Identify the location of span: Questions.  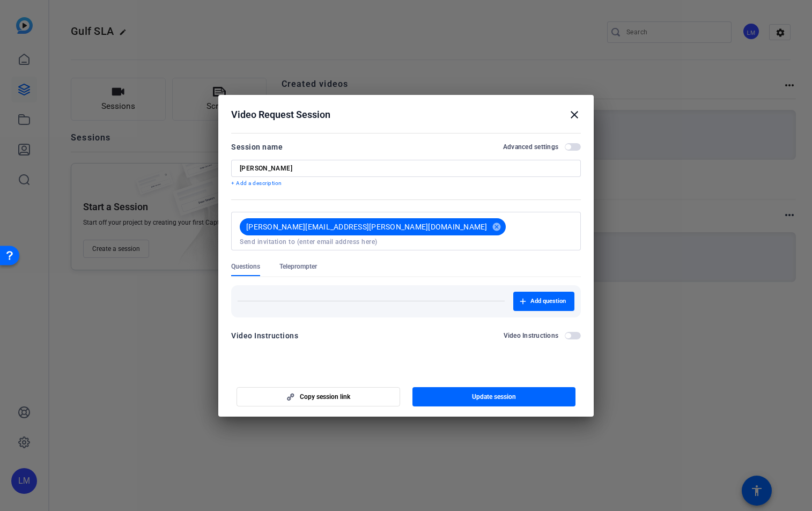
(246, 266).